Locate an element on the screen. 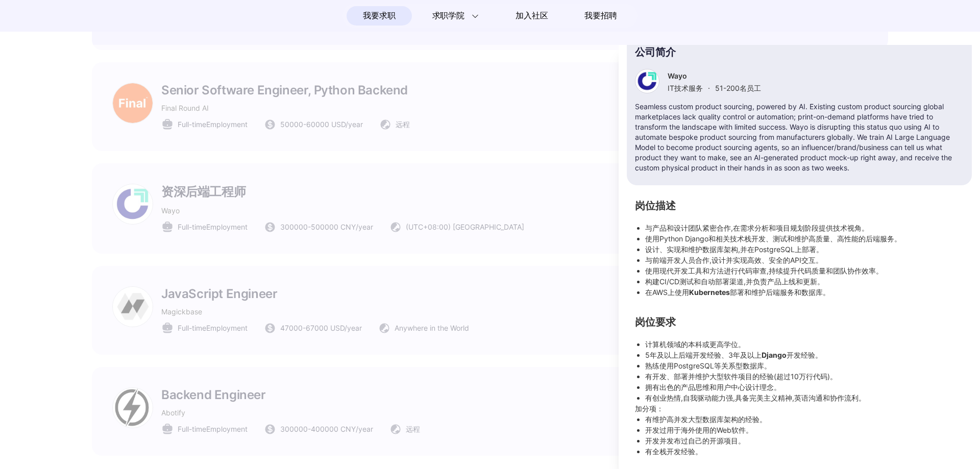  p: Seamless custom product sourcing, powered by AI. Existing custom product sourcing global marketpl... is located at coordinates (800, 137).